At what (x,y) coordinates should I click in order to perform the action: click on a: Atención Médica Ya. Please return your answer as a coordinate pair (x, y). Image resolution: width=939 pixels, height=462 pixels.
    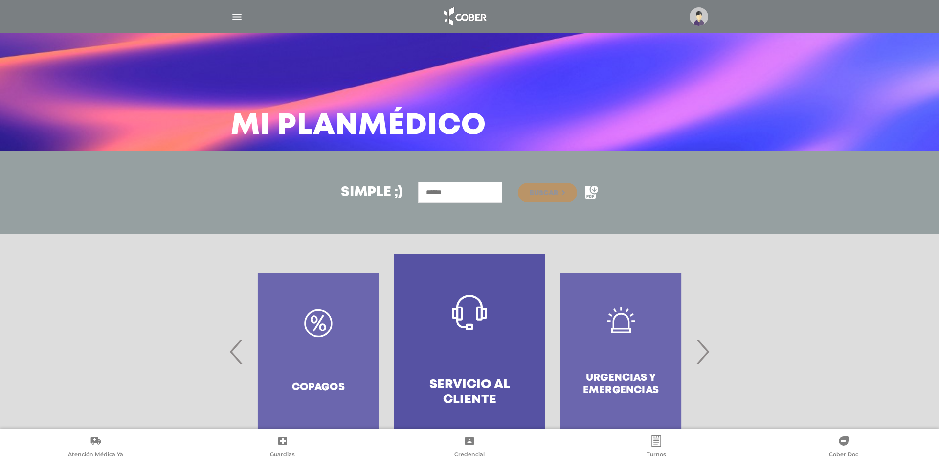
    Looking at the image, I should click on (95, 447).